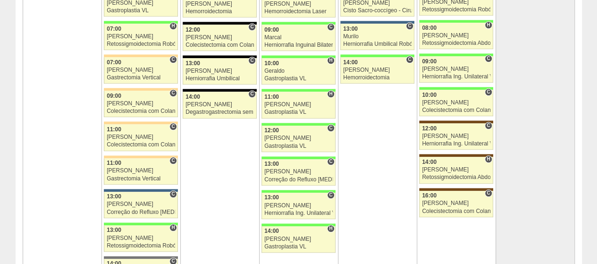 Image resolution: width=597 pixels, height=264 pixels. Describe the element at coordinates (456, 143) in the screenshot. I see `div: Herniorrafia Ing. Unilateral VL` at that location.